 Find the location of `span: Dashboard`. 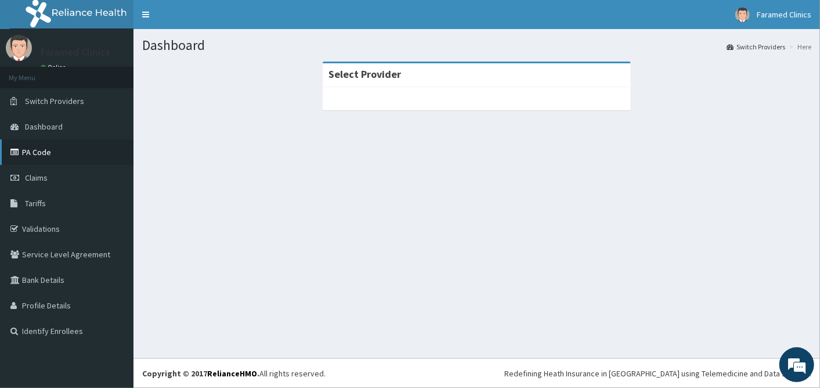

span: Dashboard is located at coordinates (44, 127).